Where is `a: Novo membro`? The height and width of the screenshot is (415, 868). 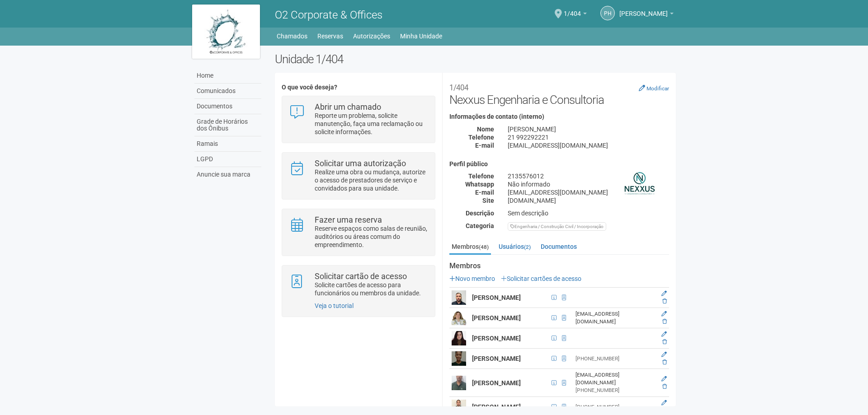
a: Novo membro is located at coordinates (471, 279).